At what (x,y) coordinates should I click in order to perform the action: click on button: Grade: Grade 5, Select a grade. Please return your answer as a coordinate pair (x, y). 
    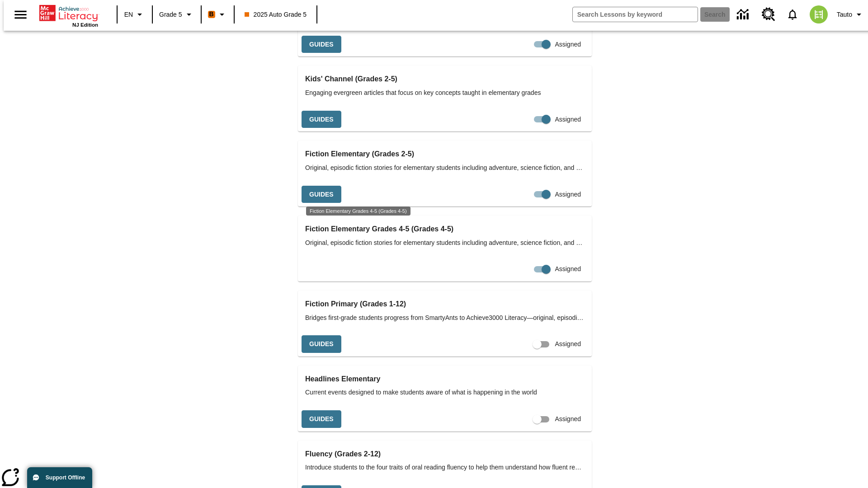
    Looking at the image, I should click on (176, 14).